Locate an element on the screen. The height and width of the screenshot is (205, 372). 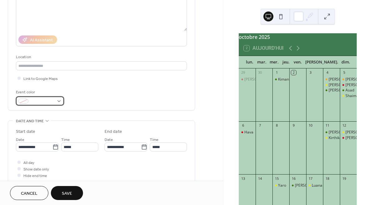
div: ven. is located at coordinates (297, 62).